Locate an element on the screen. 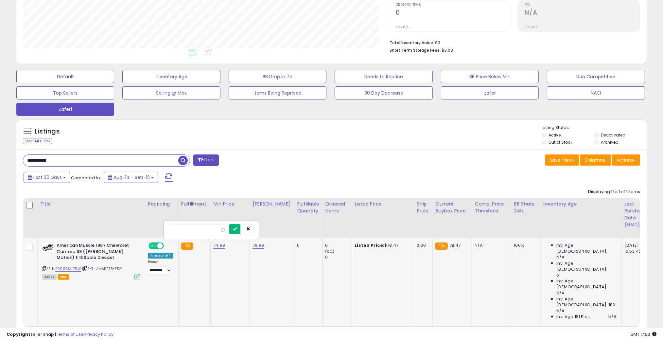 The height and width of the screenshot is (341, 663). span: Columns is located at coordinates (595, 160).